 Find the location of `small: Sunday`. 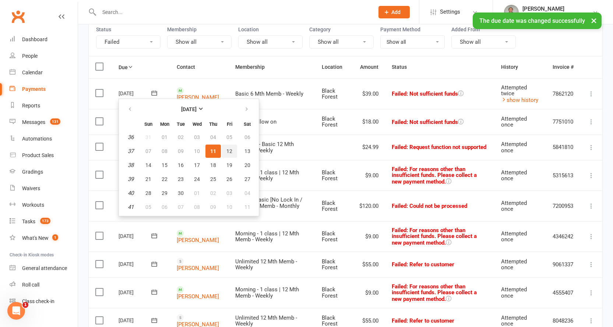

small: Sunday is located at coordinates (148, 124).